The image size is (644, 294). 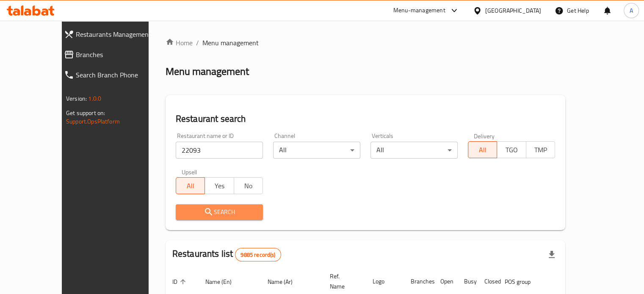 What do you see at coordinates (540, 150) in the screenshot?
I see `span: TMP` at bounding box center [540, 150].